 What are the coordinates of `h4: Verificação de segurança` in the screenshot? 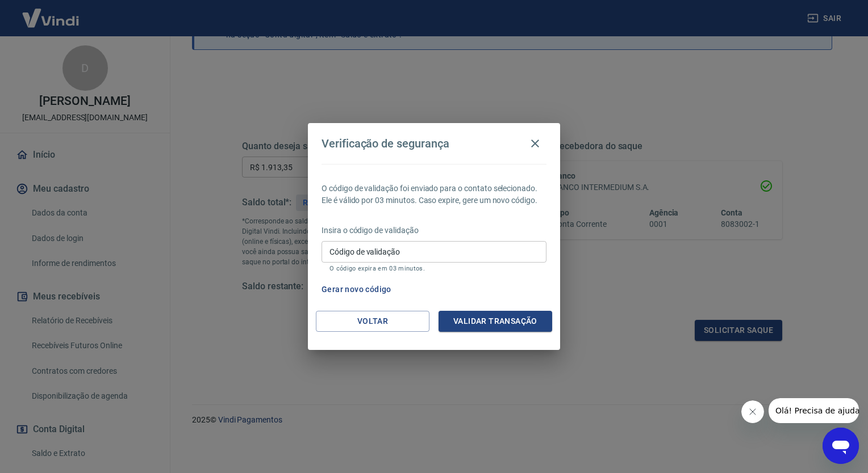 It's located at (385, 143).